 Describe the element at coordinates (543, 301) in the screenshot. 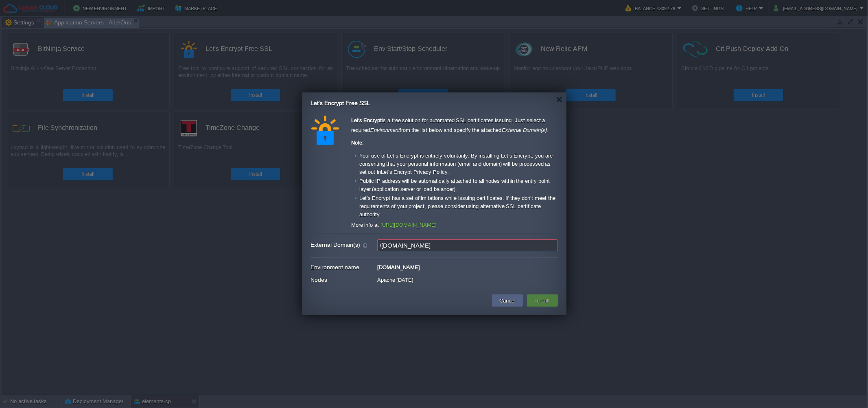

I see `button: Install` at that location.